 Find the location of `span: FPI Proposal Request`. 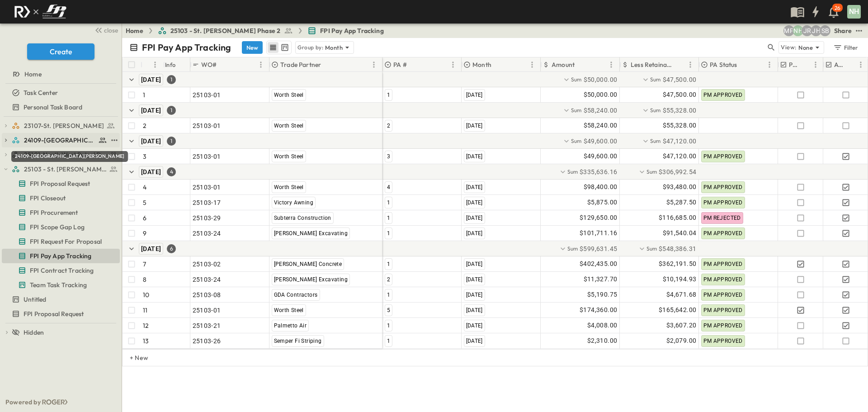

span: FPI Proposal Request is located at coordinates (60, 184).